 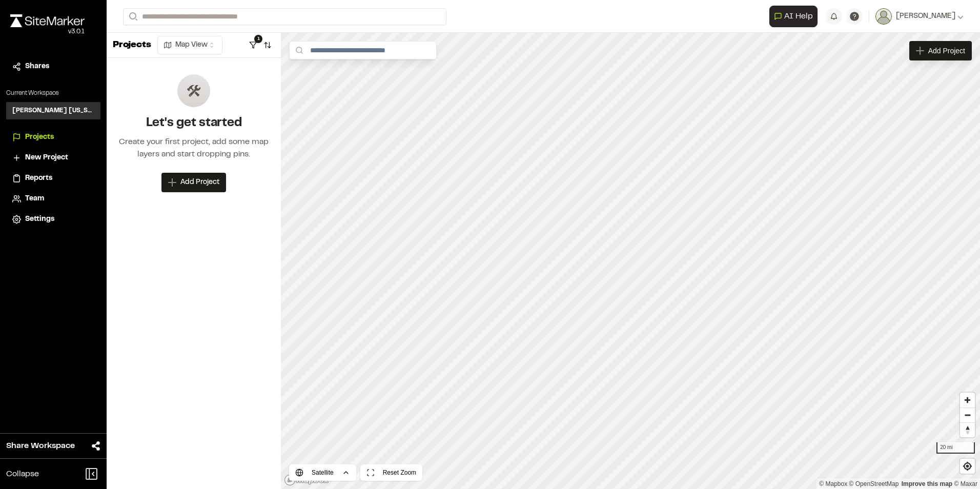 What do you see at coordinates (54, 138) in the screenshot?
I see `a: Projects` at bounding box center [54, 138].